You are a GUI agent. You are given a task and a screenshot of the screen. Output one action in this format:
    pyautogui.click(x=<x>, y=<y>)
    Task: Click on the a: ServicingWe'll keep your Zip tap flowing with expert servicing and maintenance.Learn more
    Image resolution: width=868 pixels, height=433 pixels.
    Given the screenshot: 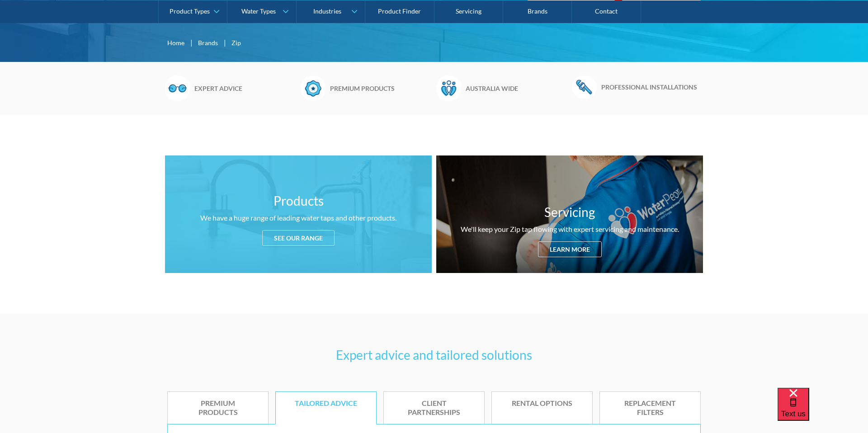 What is the action you would take?
    pyautogui.click(x=569, y=214)
    